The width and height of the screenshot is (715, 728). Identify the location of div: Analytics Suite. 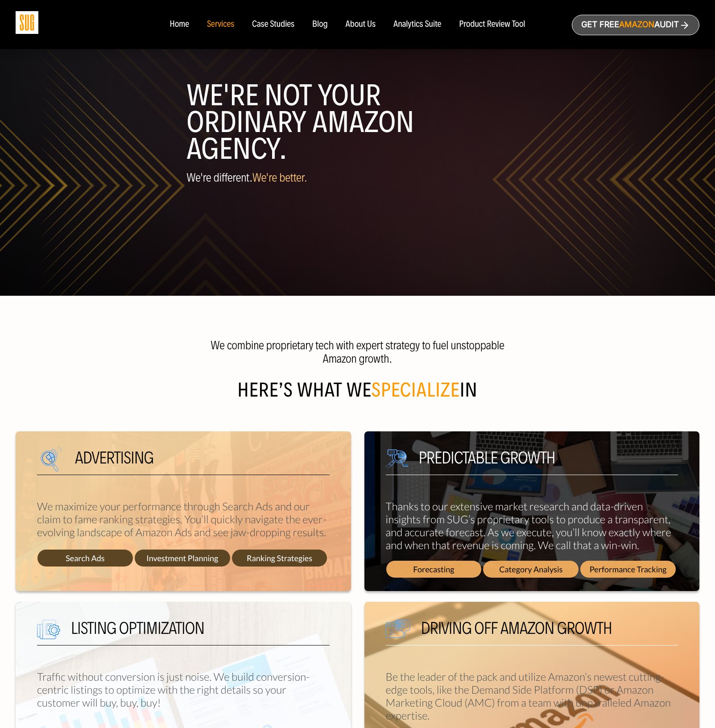
(416, 24).